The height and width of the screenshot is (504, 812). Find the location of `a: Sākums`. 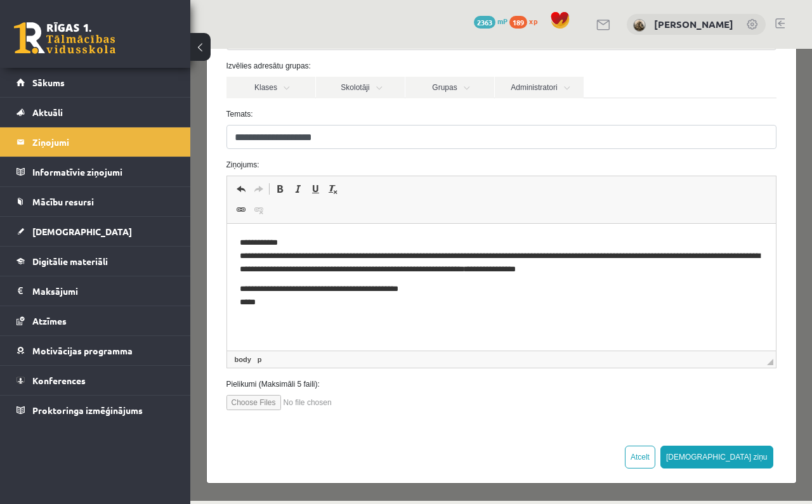

a: Sākums is located at coordinates (95, 83).